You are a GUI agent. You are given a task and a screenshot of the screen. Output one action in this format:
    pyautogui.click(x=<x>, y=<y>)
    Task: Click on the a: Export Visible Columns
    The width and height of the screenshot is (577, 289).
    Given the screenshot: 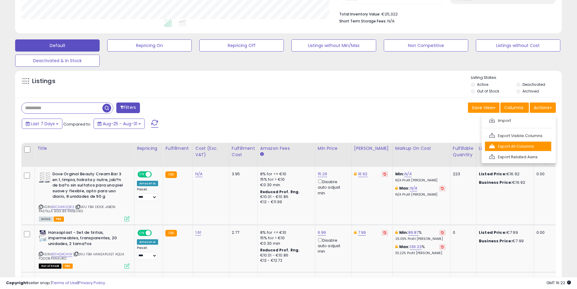 What is the action you would take?
    pyautogui.click(x=518, y=135)
    